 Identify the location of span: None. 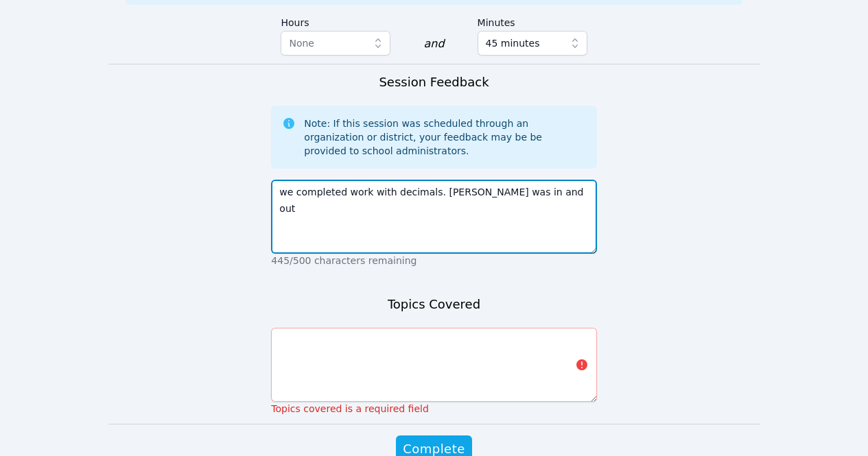
(301, 43).